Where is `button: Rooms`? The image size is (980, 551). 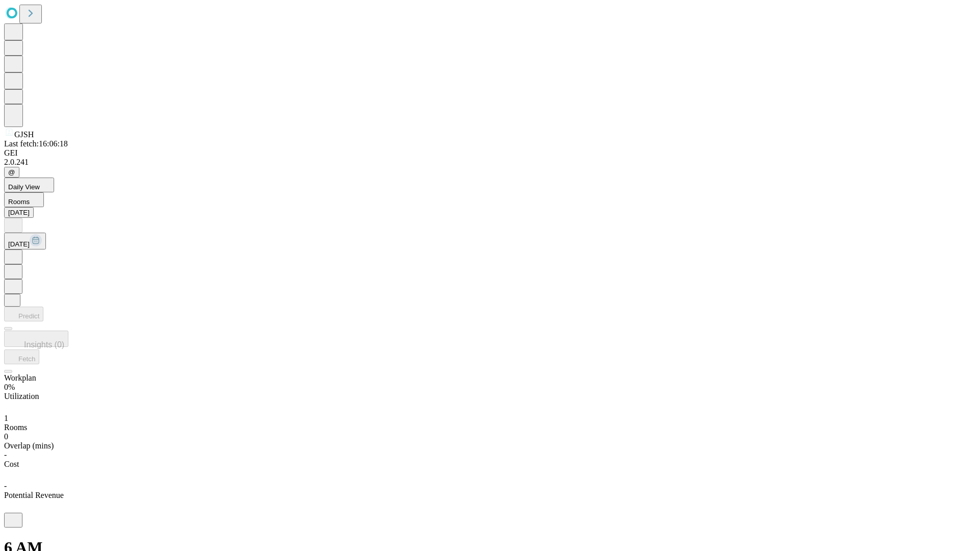
button: Rooms is located at coordinates (24, 200).